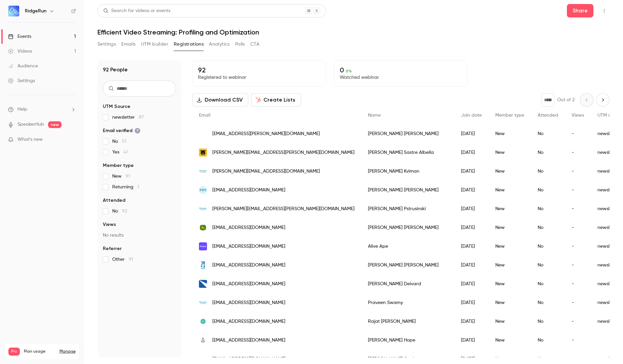  I want to click on button: Download CSV, so click(220, 100).